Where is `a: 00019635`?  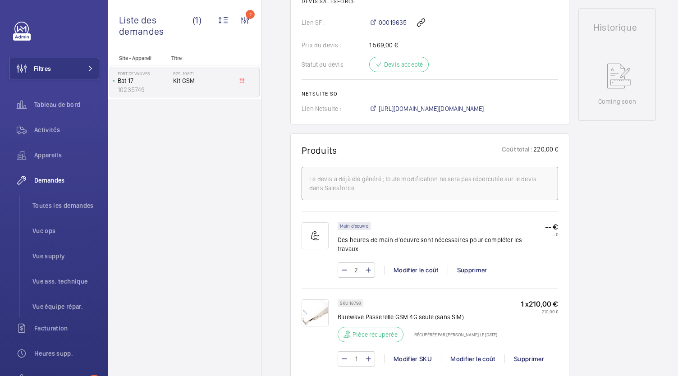
a: 00019635 is located at coordinates (388, 23).